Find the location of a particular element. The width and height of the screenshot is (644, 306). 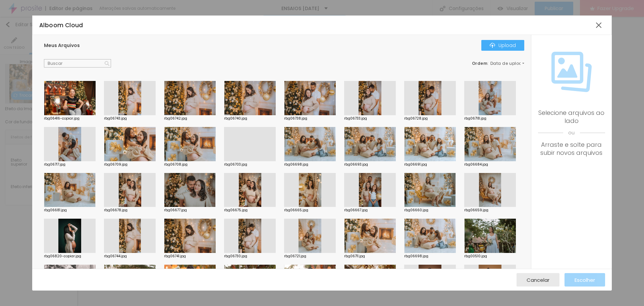

div: Selecione arquivos ao lado Arraste e solte para subir novos arquivos is located at coordinates (571, 133).